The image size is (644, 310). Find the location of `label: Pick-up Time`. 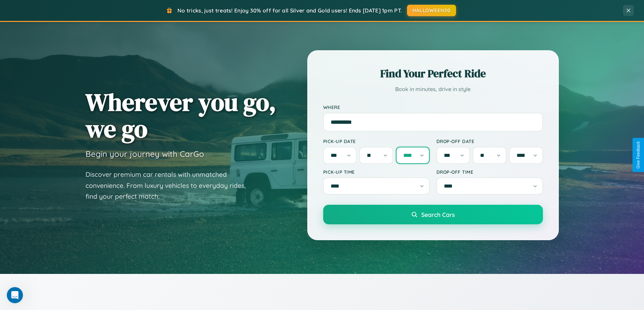

label: Pick-up Time is located at coordinates (376, 171).